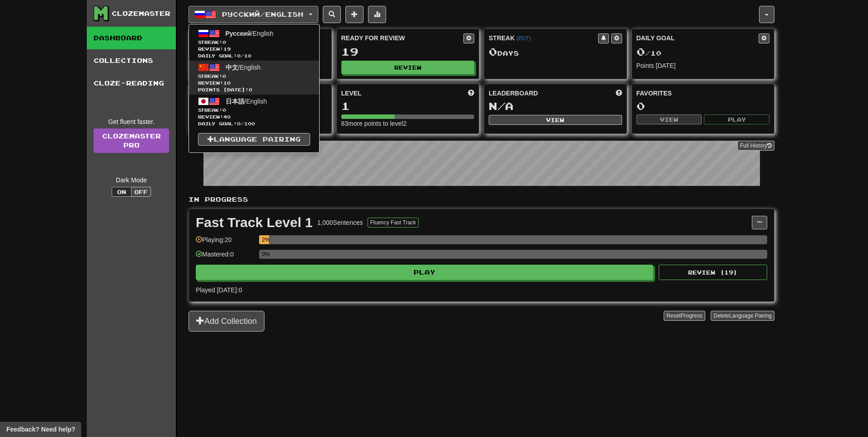 This screenshot has height=437, width=868. Describe the element at coordinates (352, 93) in the screenshot. I see `span: Level` at that location.